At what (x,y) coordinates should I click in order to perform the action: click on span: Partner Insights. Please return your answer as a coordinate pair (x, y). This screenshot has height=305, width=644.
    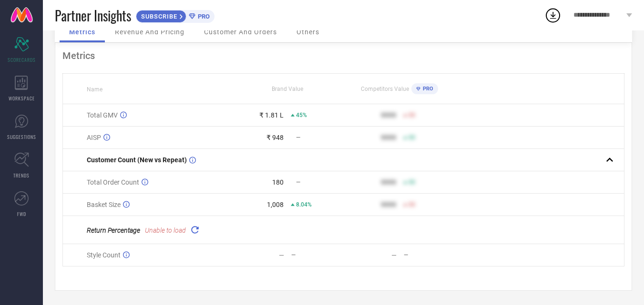
    Looking at the image, I should click on (93, 15).